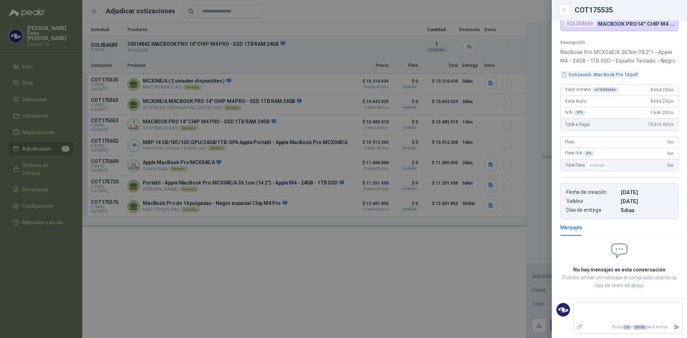 Image resolution: width=687 pixels, height=338 pixels. What do you see at coordinates (627, 327) in the screenshot?
I see `span: Ctrl` at bounding box center [627, 327].